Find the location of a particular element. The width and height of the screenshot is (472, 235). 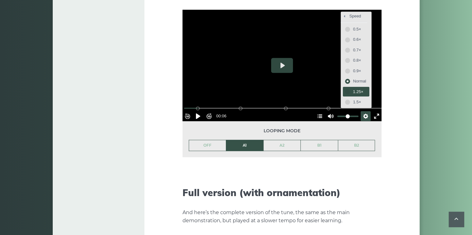

p: And here’s the complete version of the tune, the same as the main demonstration, but played at a ... is located at coordinates (282, 217).